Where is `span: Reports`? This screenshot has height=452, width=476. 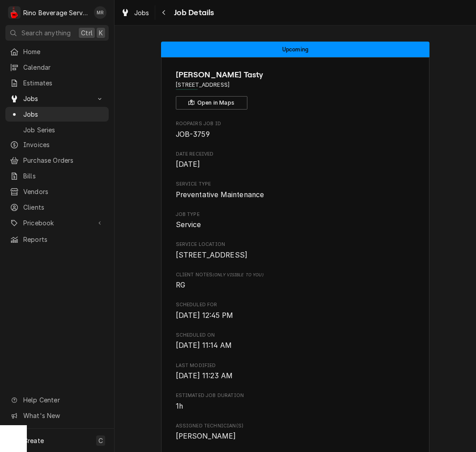
span: Reports is located at coordinates (64, 239).